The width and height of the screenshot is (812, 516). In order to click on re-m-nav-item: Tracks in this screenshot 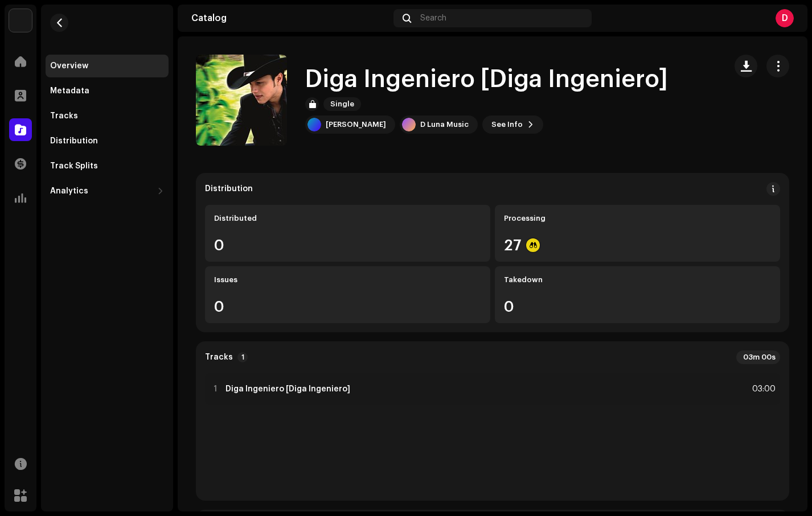, I will do `click(107, 116)`.